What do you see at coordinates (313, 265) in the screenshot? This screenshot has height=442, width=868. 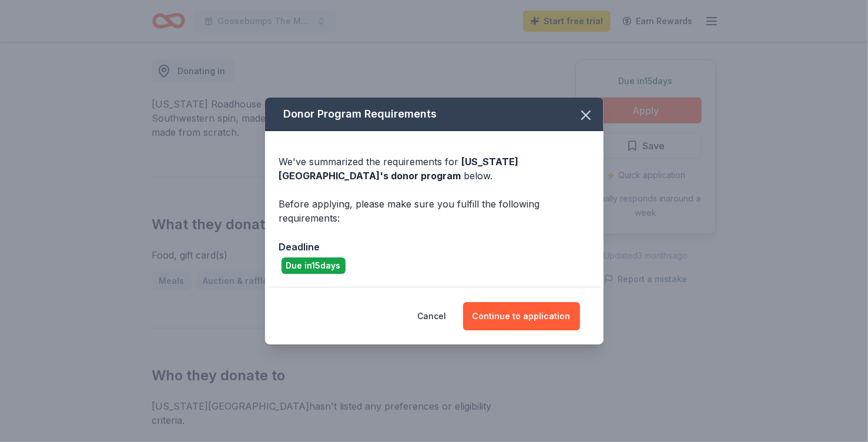 I see `div: Due in 15 days` at bounding box center [313, 265].